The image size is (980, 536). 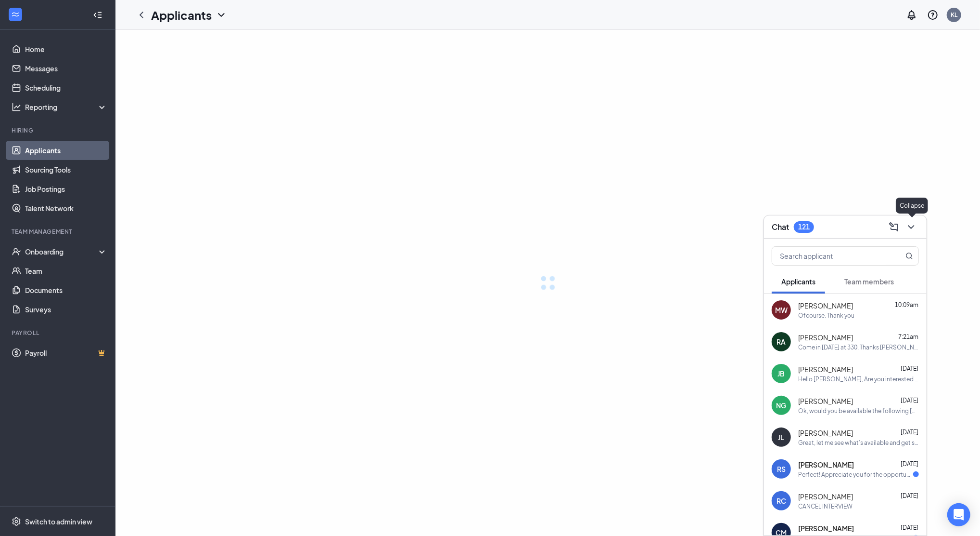 What do you see at coordinates (782, 437) in the screenshot?
I see `div: JL` at bounding box center [782, 437].